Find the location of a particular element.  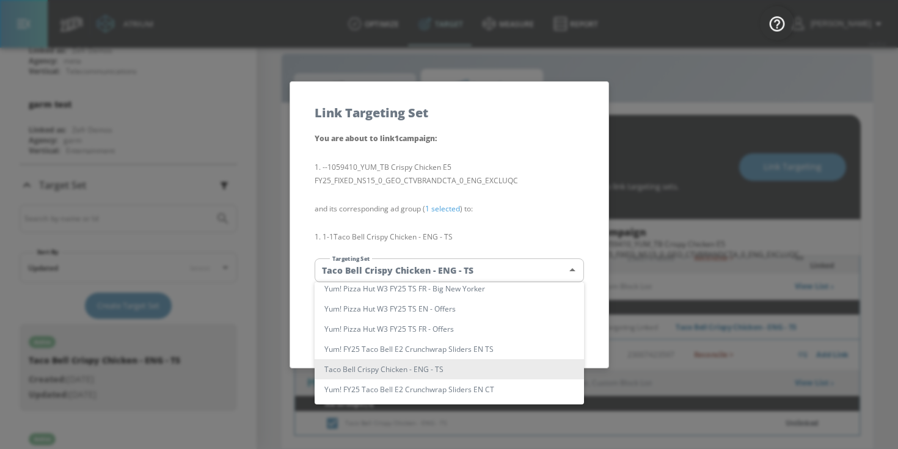

li: Taco Bell Crispy Chicken - ENG - TS is located at coordinates (449, 369).